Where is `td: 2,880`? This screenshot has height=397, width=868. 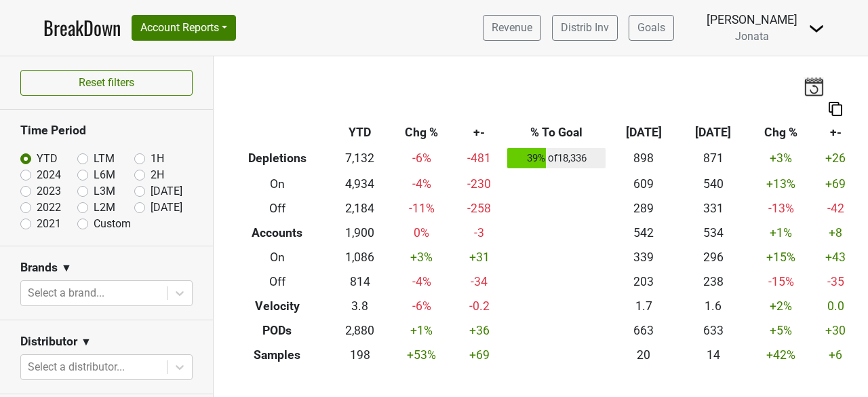 td: 2,880 is located at coordinates (359, 331).